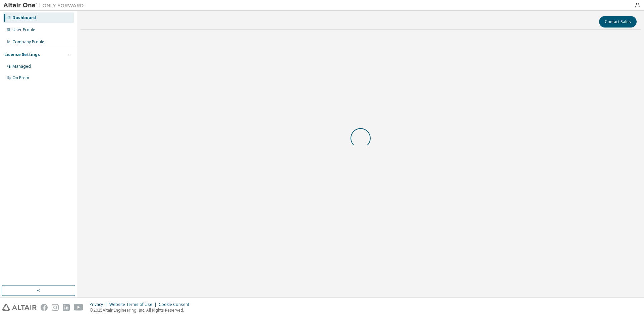  What do you see at coordinates (28, 42) in the screenshot?
I see `div: Company Profile` at bounding box center [28, 42].